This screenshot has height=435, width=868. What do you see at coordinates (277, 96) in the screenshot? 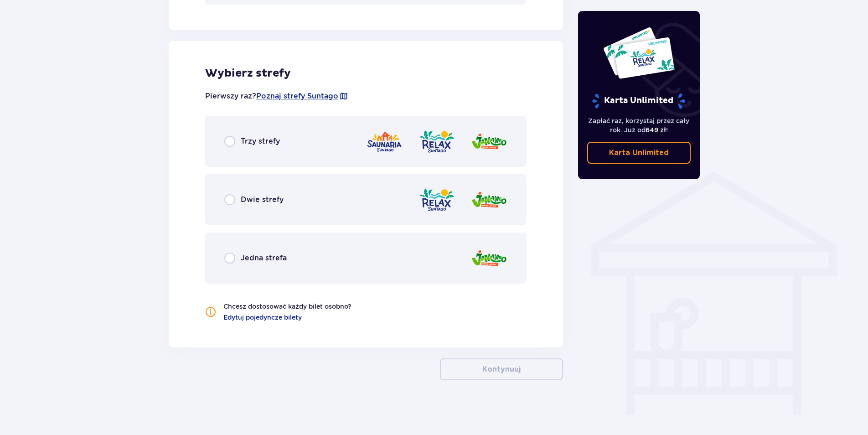
I see `p: Pierwszy raz?` at bounding box center [277, 96].